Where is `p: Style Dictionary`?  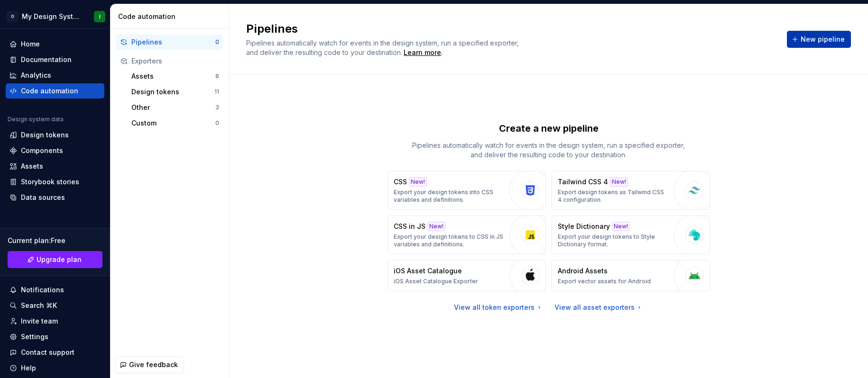
p: Style Dictionary is located at coordinates (584, 226).